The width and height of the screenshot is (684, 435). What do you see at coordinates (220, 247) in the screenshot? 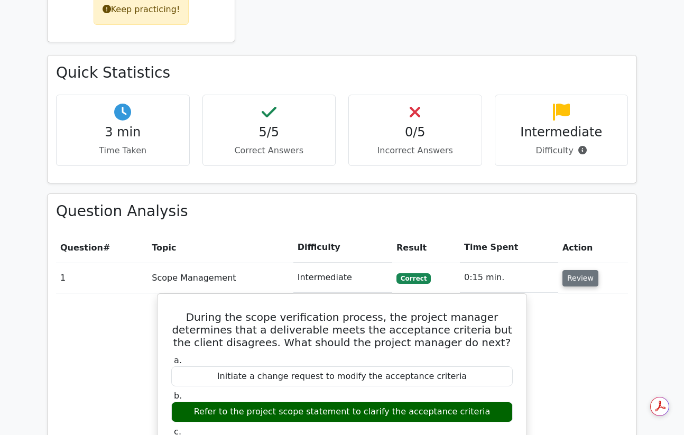
I see `th: Topic` at bounding box center [220, 247].